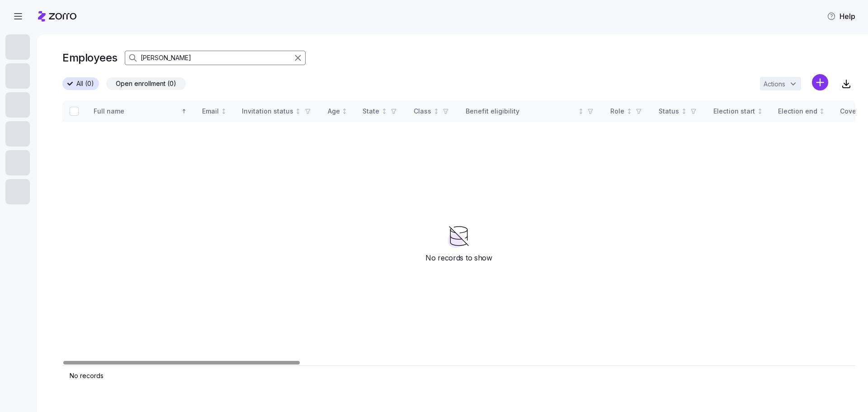 The width and height of the screenshot is (868, 412). What do you see at coordinates (381, 111) in the screenshot?
I see `th: StateNot sorted` at bounding box center [381, 111].